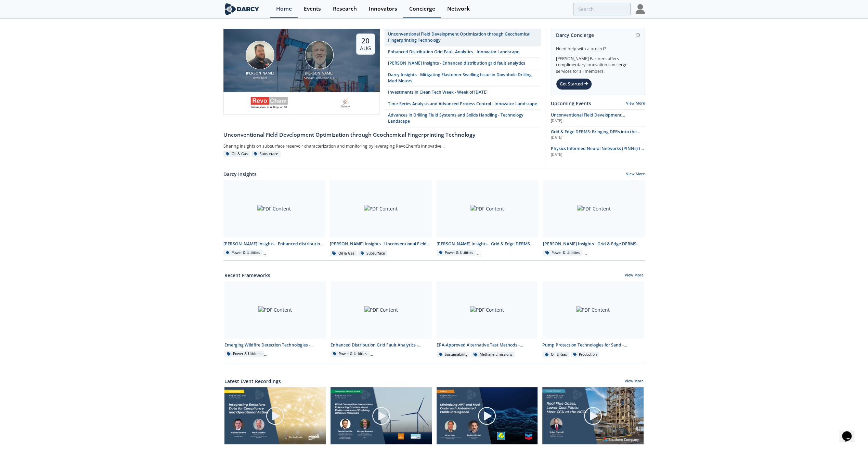  Describe the element at coordinates (312, 9) in the screenshot. I see `div: Events` at that location.